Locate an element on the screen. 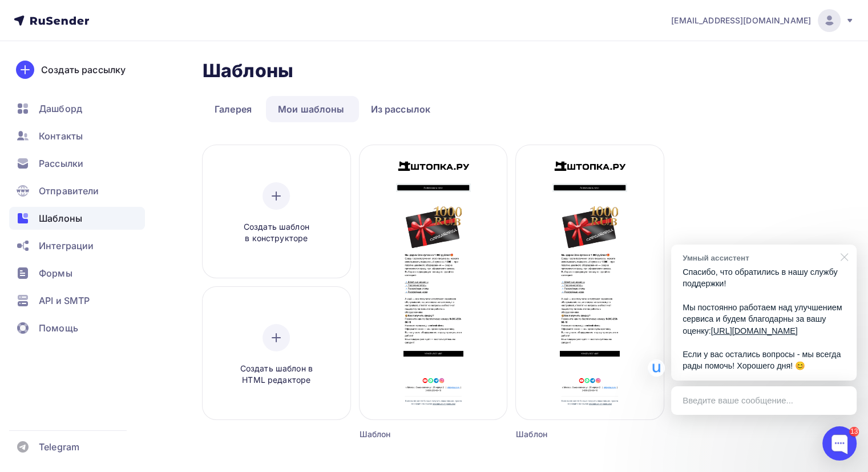 Image resolution: width=868 pixels, height=472 pixels. span: API и SMTP is located at coordinates (64, 300).